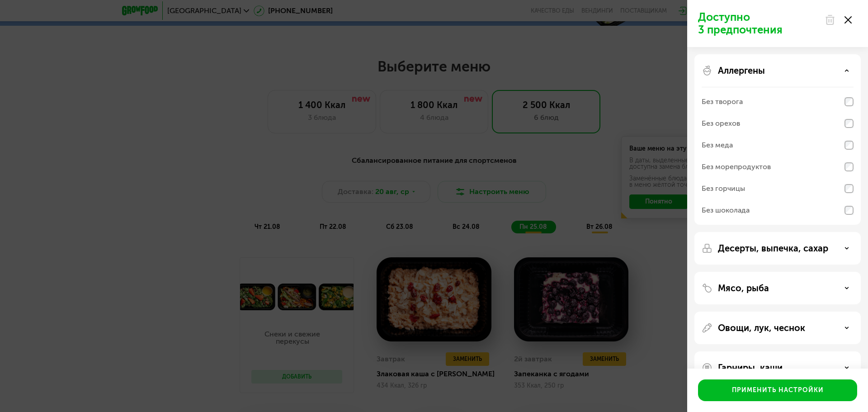 The width and height of the screenshot is (868, 412). What do you see at coordinates (741, 70) in the screenshot?
I see `p: Аллергены` at bounding box center [741, 70].